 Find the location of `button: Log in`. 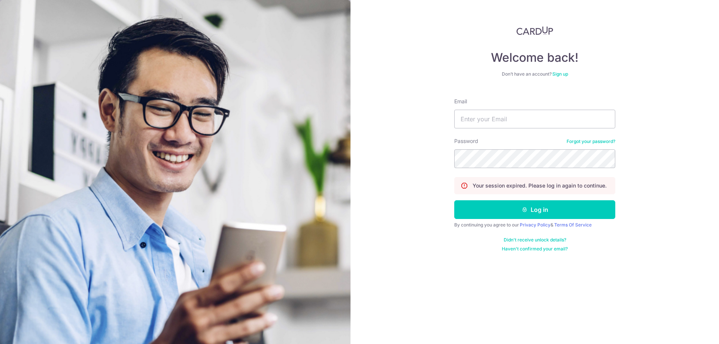

button: Log in is located at coordinates (534, 210).